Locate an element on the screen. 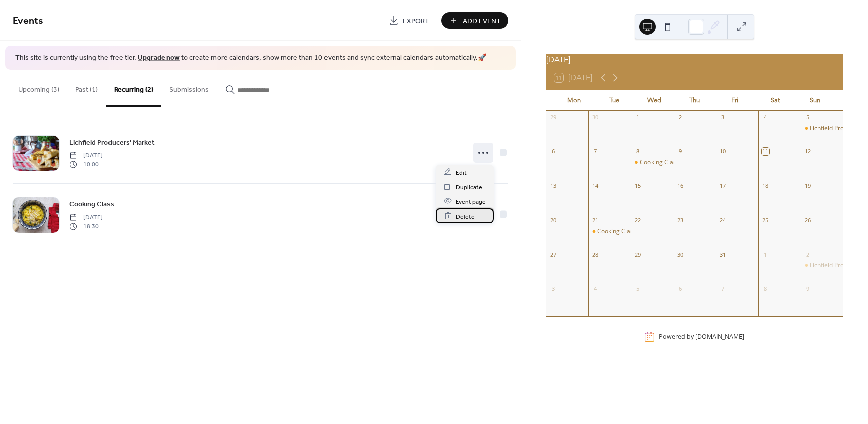 Image resolution: width=868 pixels, height=424 pixels. div: 17 is located at coordinates (723, 185).